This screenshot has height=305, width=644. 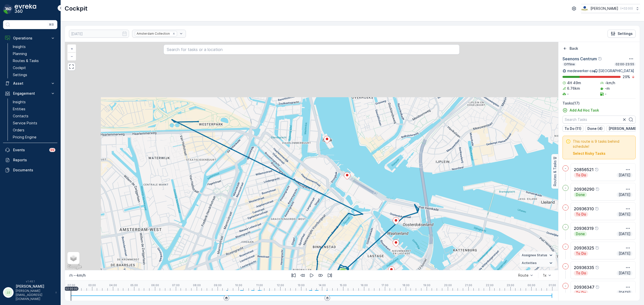 What do you see at coordinates (581, 175) in the screenshot?
I see `p: To Do` at bounding box center [581, 175].